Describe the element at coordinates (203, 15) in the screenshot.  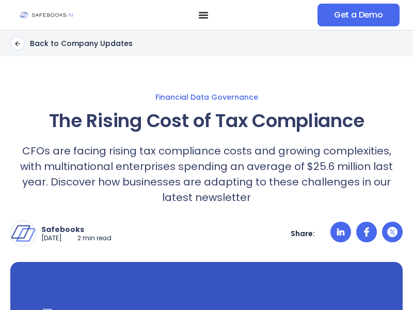
I see `button: Menu Toggle` at that location.